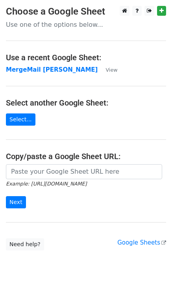 The width and height of the screenshot is (172, 282). Describe the element at coordinates (20, 119) in the screenshot. I see `a: Select...` at that location.